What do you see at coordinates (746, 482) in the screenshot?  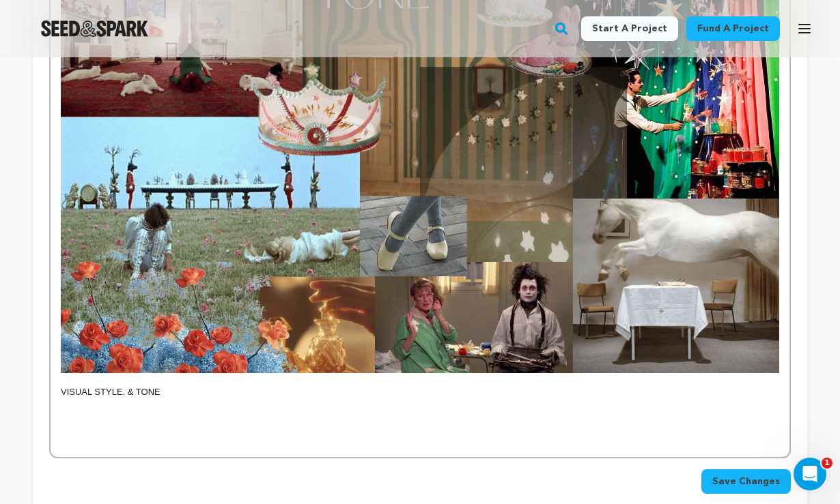 I see `button: Save Changes` at bounding box center [746, 482].